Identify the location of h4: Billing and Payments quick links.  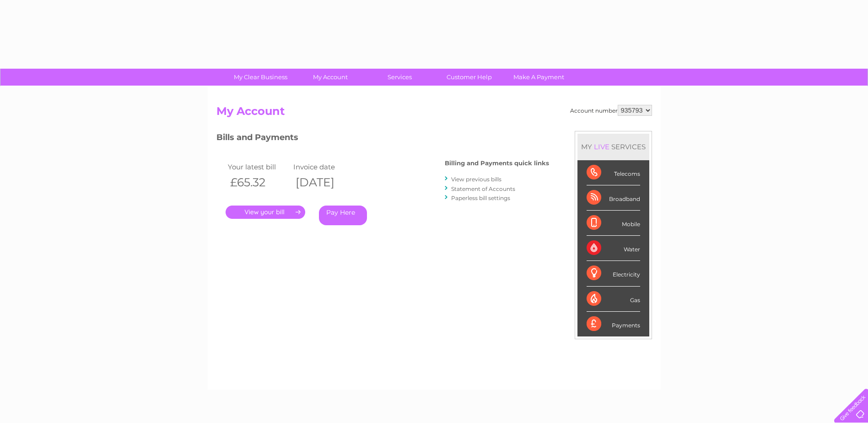
(497, 163).